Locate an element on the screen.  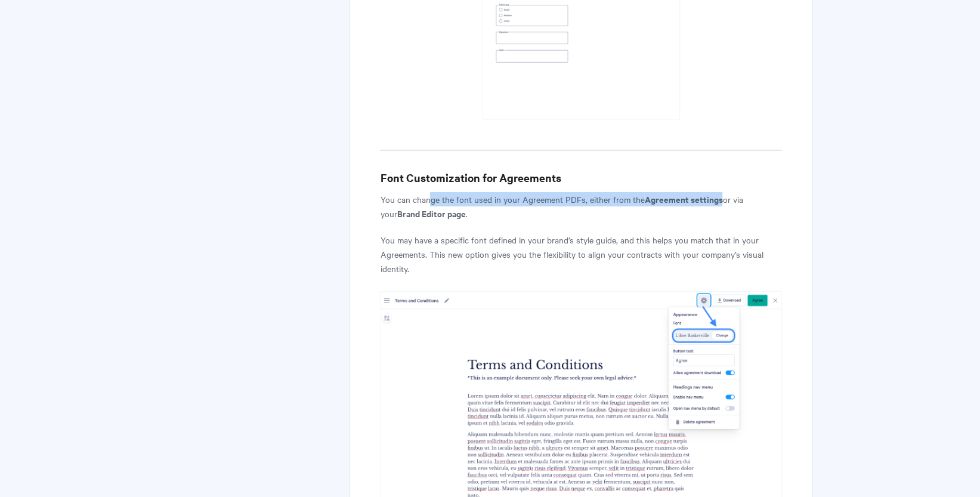
strong: Agreement settings is located at coordinates (683, 199).